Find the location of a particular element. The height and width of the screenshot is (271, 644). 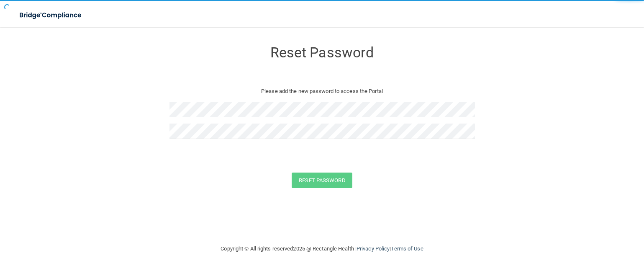

p: Please add the new password to access the Portal is located at coordinates (322, 91).